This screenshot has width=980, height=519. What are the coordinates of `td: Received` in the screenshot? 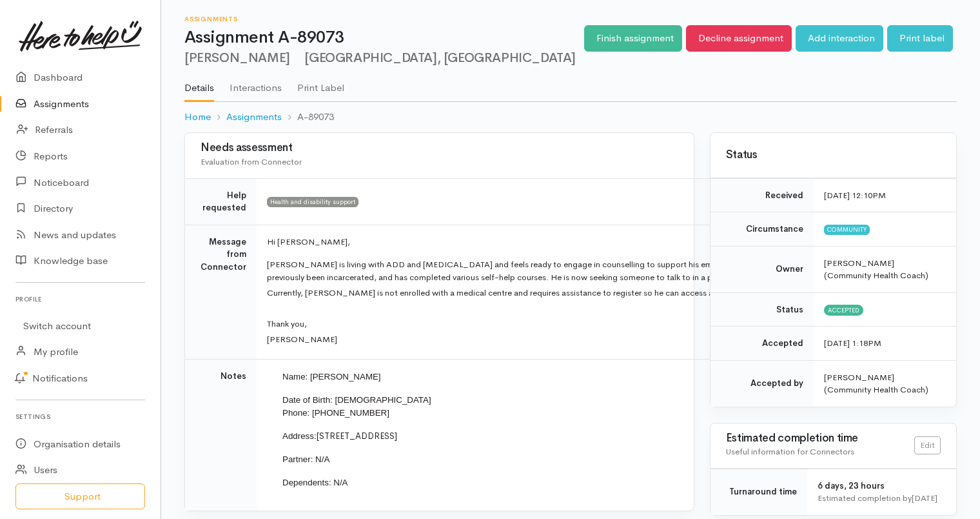 It's located at (763, 195).